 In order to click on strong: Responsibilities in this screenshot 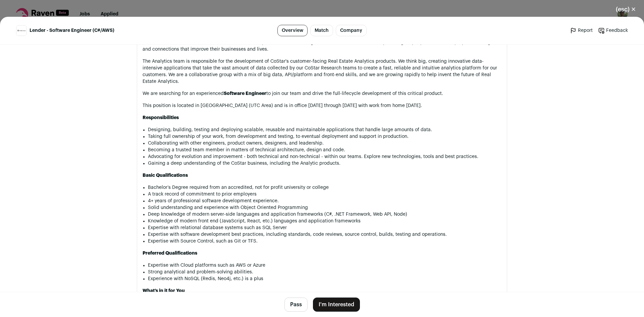, I will do `click(161, 118)`.